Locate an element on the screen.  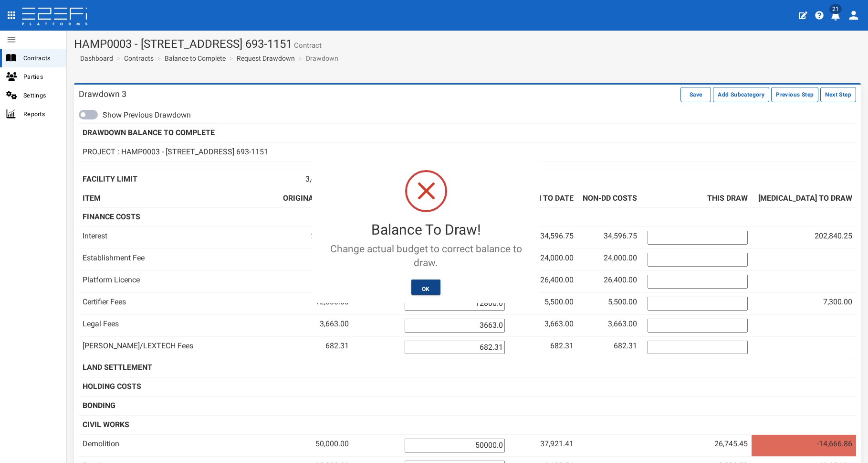
span: 237,437.00 is located at coordinates (330, 236).